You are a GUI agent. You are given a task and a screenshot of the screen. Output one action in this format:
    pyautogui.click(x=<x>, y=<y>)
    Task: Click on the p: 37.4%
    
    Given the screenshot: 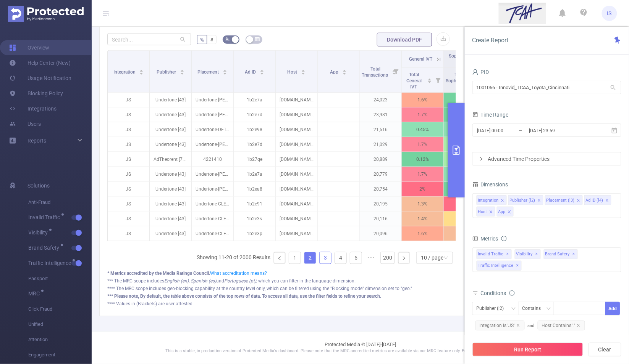 What is the action you would take?
    pyautogui.click(x=464, y=204)
    